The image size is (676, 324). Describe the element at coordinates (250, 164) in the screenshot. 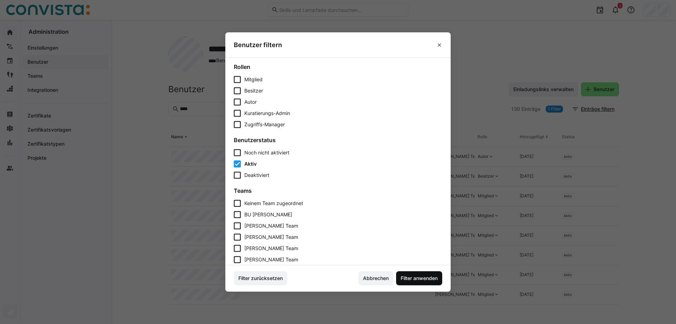

I see `span: Aktiv` at that location.